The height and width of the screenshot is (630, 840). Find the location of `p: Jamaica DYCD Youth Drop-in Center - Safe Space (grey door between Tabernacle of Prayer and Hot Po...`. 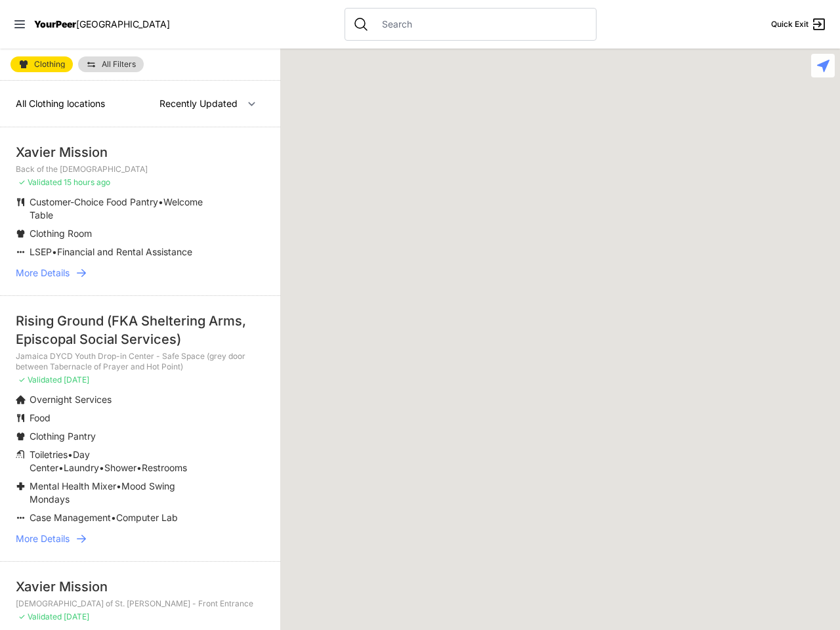

p: Jamaica DYCD Youth Drop-in Center - Safe Space (grey door between Tabernacle of Prayer and Hot Po... is located at coordinates (139, 362).